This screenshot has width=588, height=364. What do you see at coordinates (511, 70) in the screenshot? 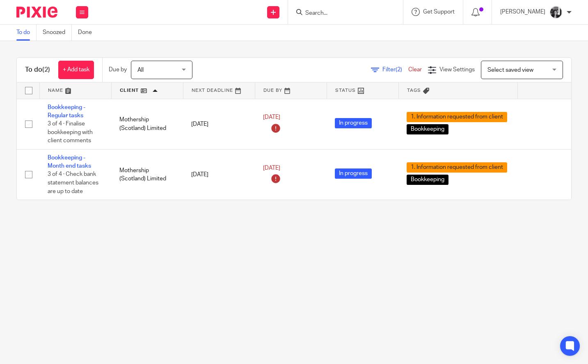
I see `span: Select saved view` at bounding box center [511, 70].